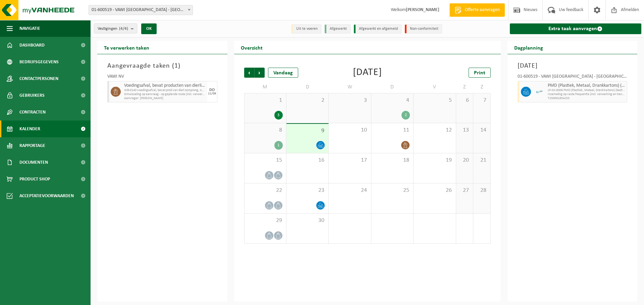 This screenshot has width=644, height=305. What do you see at coordinates (279, 115) in the screenshot?
I see `div: 3` at bounding box center [279, 115].